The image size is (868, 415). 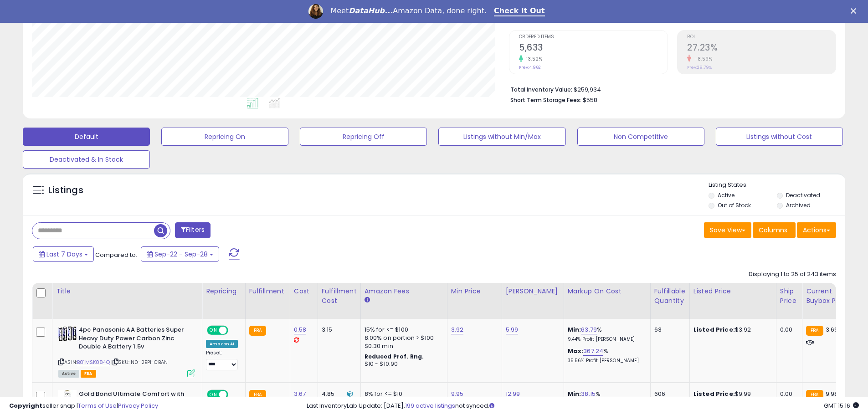 I want to click on div: $3.92, so click(x=731, y=330).